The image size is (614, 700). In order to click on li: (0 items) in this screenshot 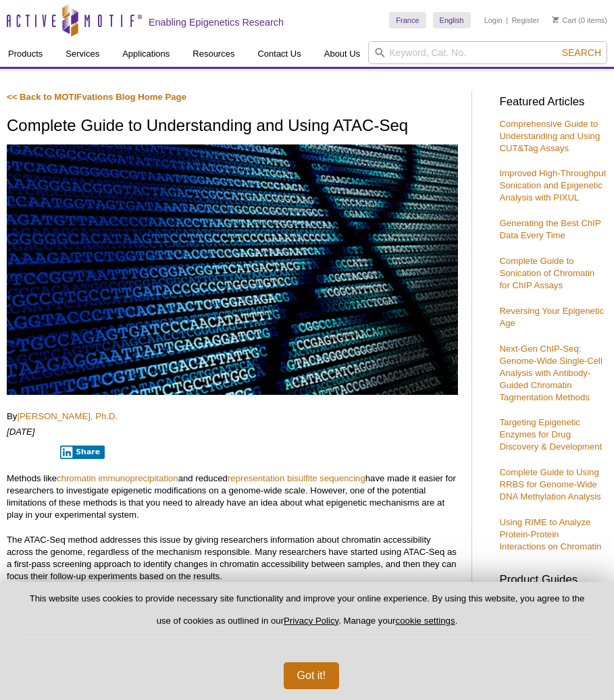, I will do `click(580, 20)`.